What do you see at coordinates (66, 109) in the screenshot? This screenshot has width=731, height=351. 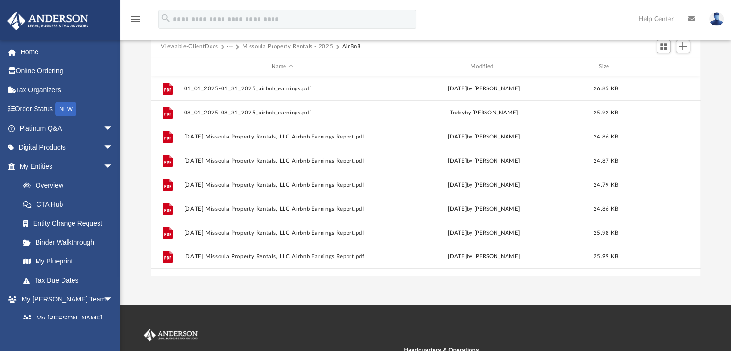 I see `div: NEW` at bounding box center [66, 109].